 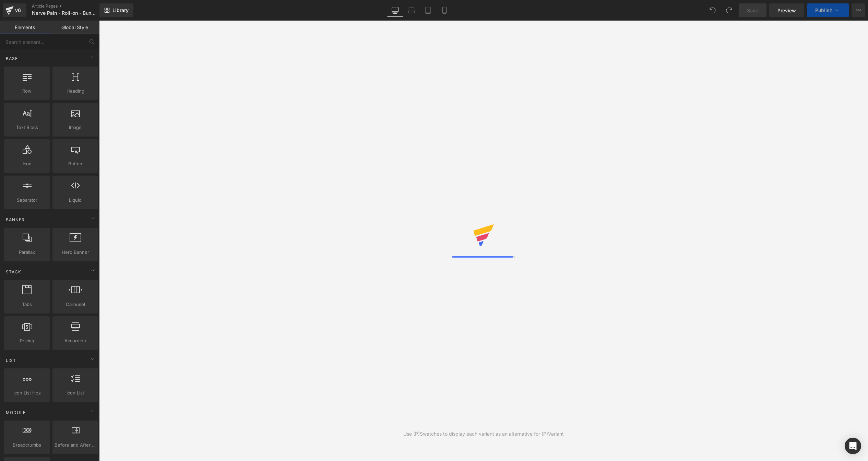 What do you see at coordinates (27, 127) in the screenshot?
I see `span: Text Block` at bounding box center [27, 127].